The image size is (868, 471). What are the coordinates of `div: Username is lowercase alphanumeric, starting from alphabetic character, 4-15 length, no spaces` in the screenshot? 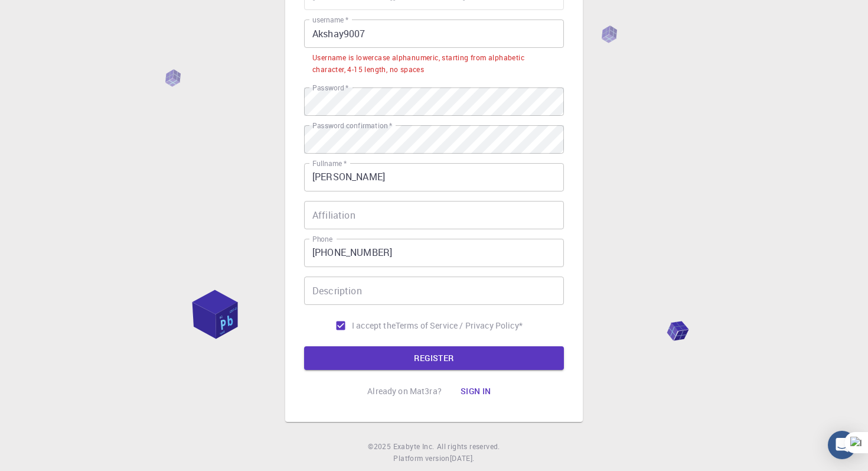 It's located at (434, 64).